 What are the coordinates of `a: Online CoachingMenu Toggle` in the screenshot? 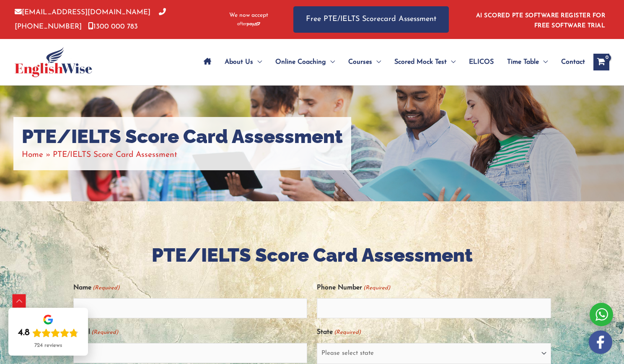 It's located at (305, 62).